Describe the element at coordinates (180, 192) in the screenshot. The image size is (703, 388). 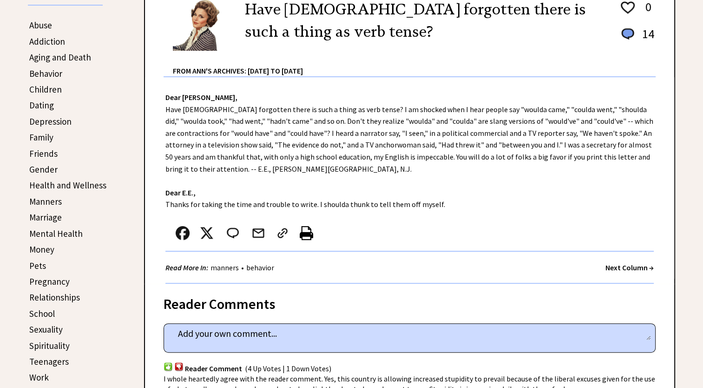
I see `strong: Dear E.E.,` at that location.